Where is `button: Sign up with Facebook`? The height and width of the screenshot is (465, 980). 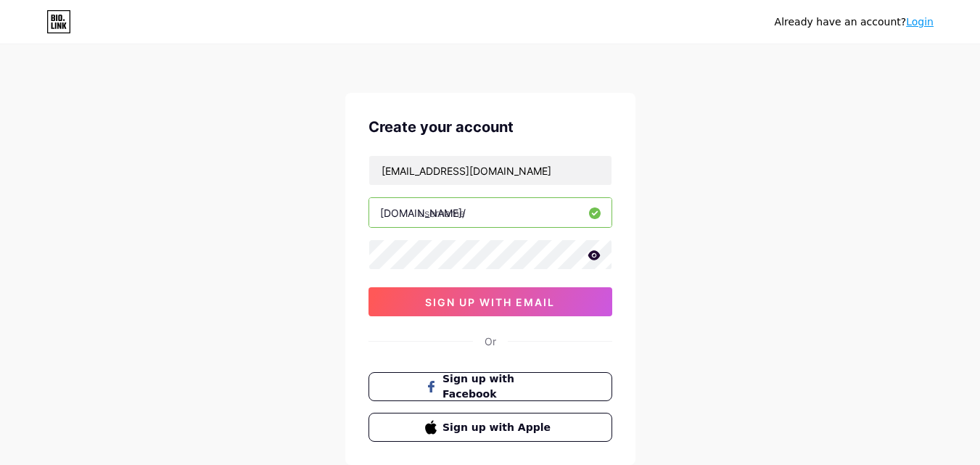 button: Sign up with Facebook is located at coordinates (490, 387).